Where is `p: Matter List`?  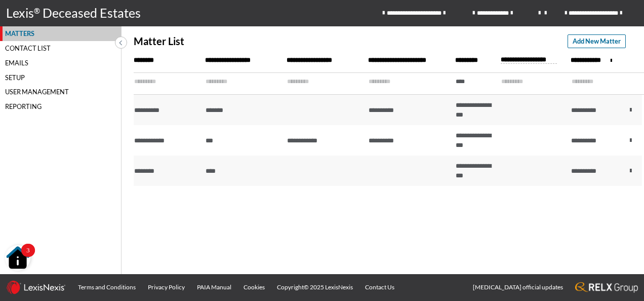 p: Matter List is located at coordinates (159, 41).